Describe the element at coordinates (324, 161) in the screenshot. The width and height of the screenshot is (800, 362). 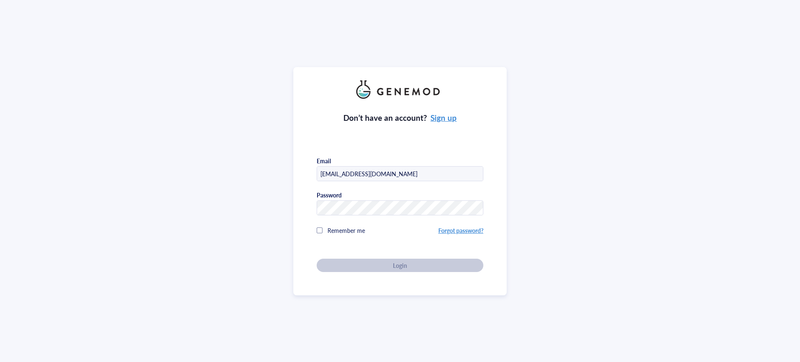
I see `div: Email` at that location.